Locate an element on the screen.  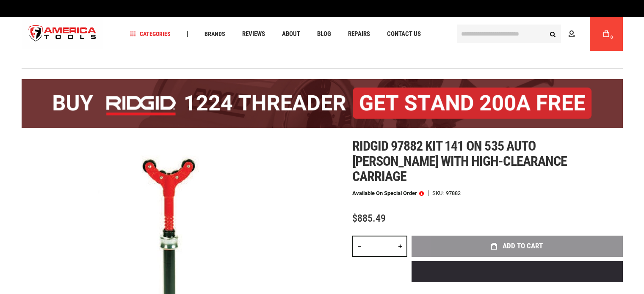
span: Brands is located at coordinates (214, 34).